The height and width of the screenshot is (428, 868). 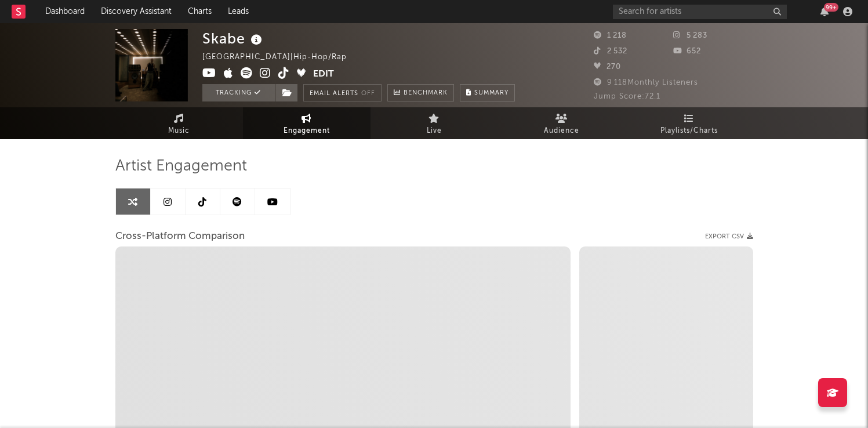 What do you see at coordinates (646, 82) in the screenshot?
I see `span: 9 118 Monthly Listeners` at bounding box center [646, 82].